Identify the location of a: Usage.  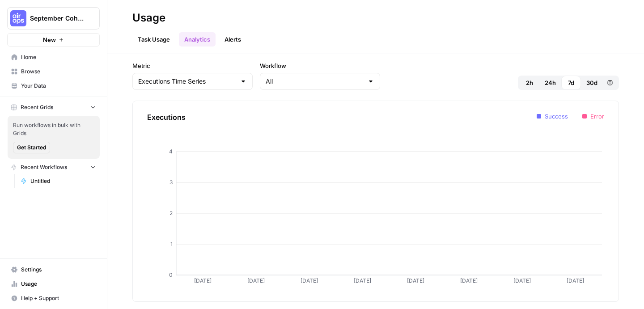
(53, 284).